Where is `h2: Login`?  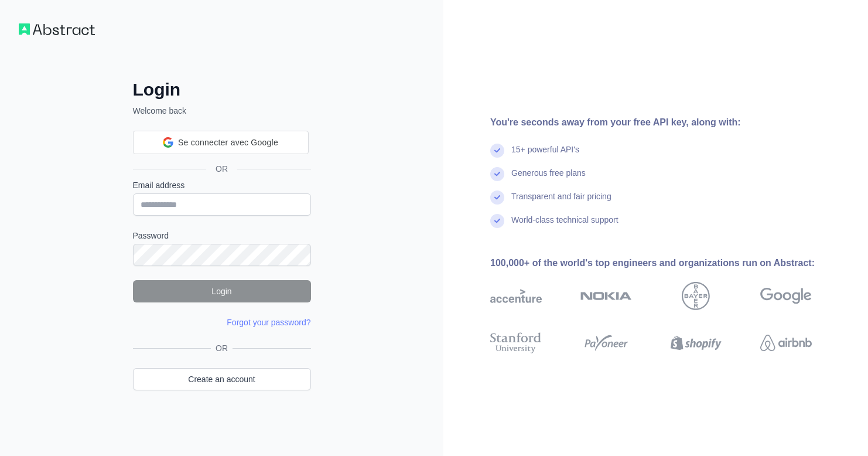
h2: Login is located at coordinates (222, 90).